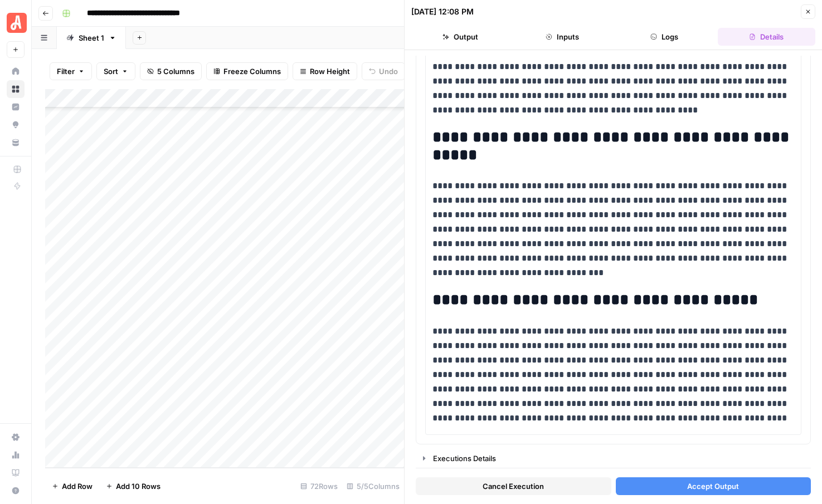 The width and height of the screenshot is (822, 504). What do you see at coordinates (713, 486) in the screenshot?
I see `span: Accept Output` at bounding box center [713, 486].